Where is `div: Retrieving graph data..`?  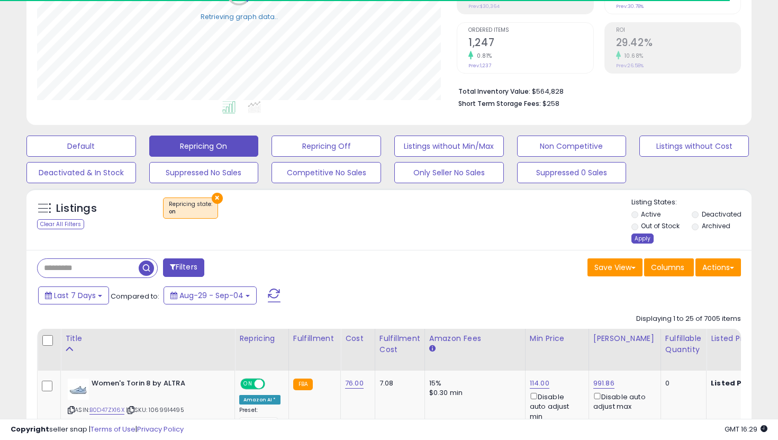
div: Retrieving graph data.. is located at coordinates (239, 16).